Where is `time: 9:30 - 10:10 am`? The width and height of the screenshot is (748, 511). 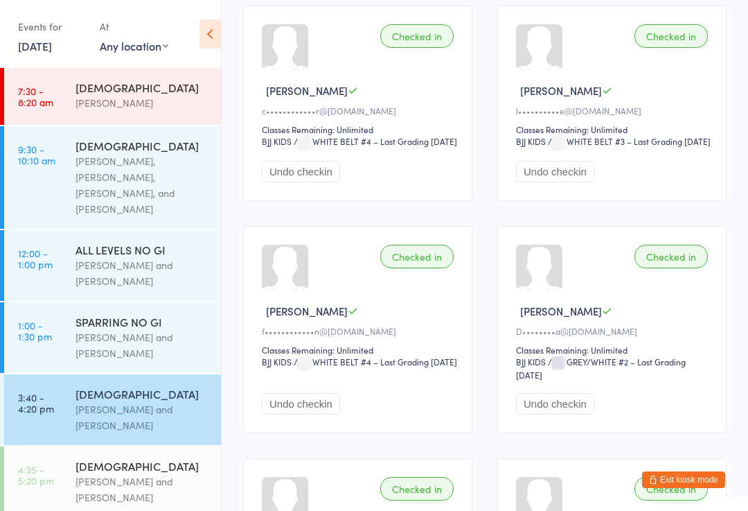 time: 9:30 - 10:10 am is located at coordinates (37, 155).